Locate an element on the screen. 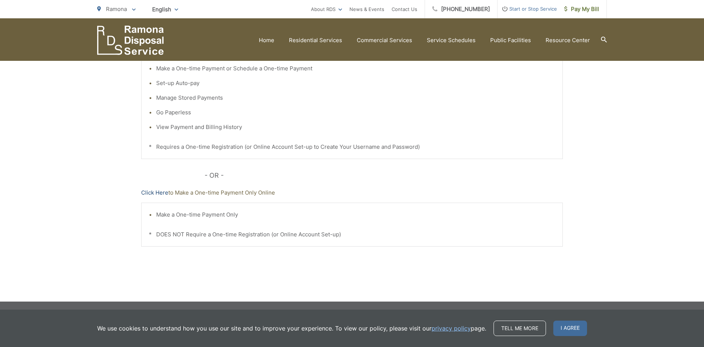 The width and height of the screenshot is (704, 347). li: View Payment and Billing History is located at coordinates (356, 127).